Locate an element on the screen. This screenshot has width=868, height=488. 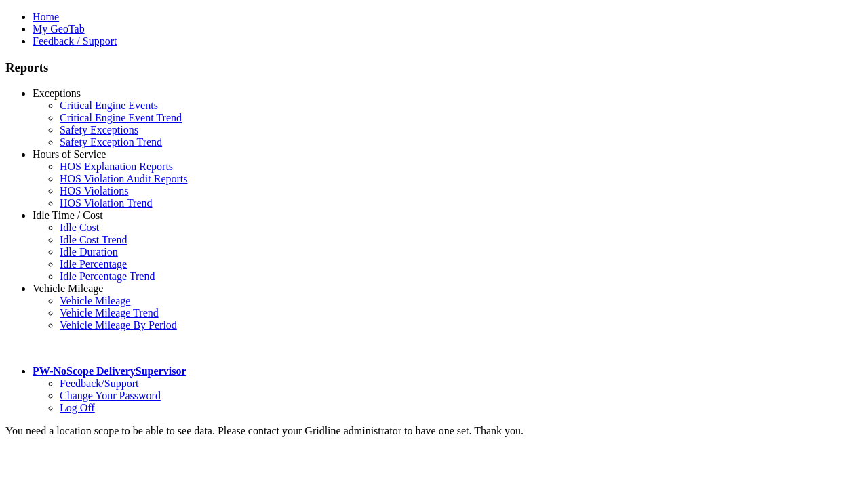
a: Idle Percentage Trend is located at coordinates (108, 276).